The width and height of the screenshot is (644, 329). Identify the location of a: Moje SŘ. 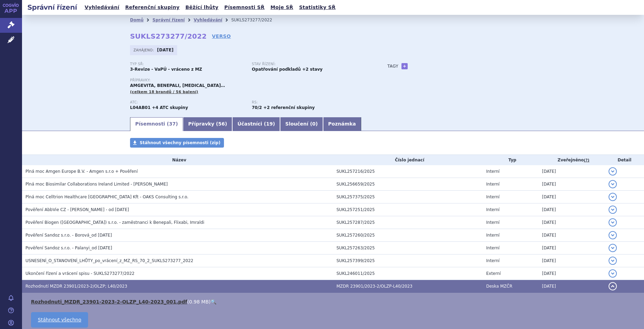
(282, 7).